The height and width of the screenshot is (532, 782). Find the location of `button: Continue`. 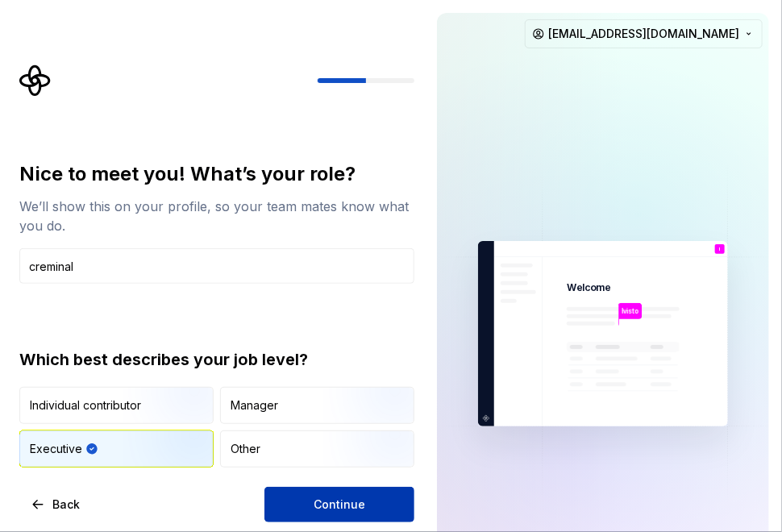

button: Continue is located at coordinates (339, 504).